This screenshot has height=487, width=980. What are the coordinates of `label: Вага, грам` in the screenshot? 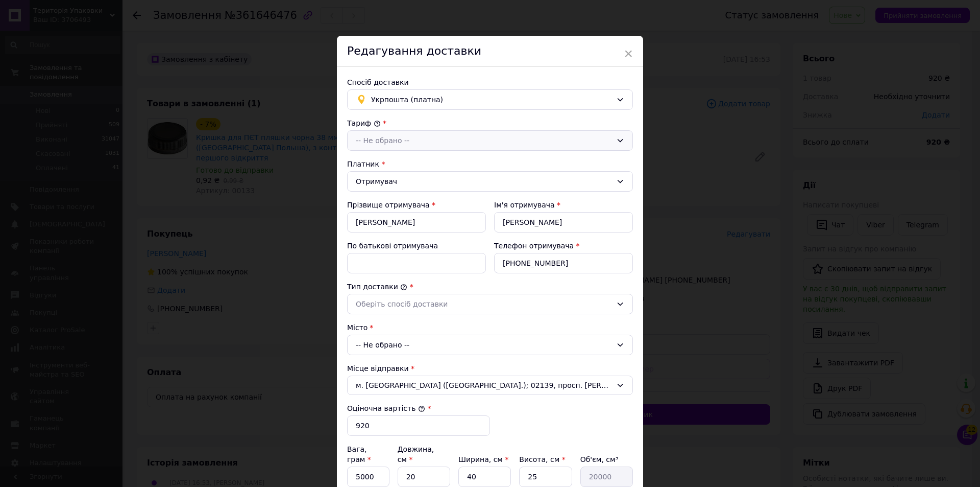 It's located at (359, 454).